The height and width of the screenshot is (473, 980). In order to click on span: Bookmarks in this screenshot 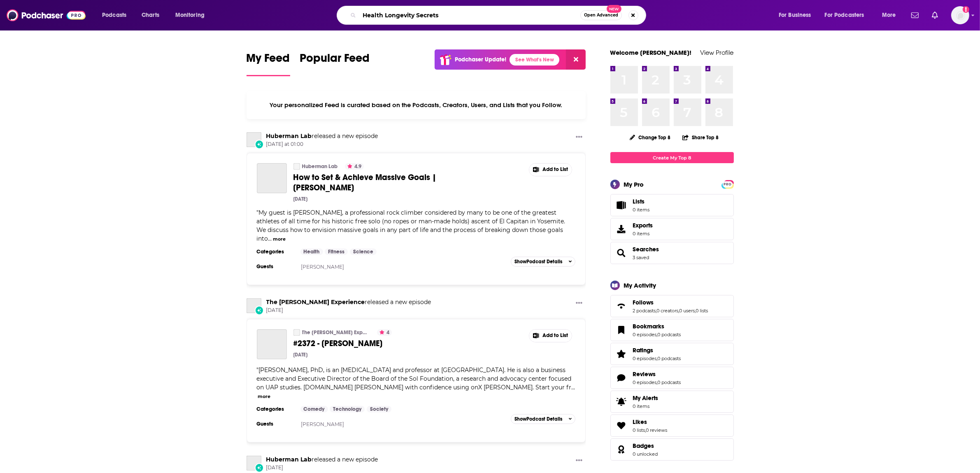, I will do `click(648, 326)`.